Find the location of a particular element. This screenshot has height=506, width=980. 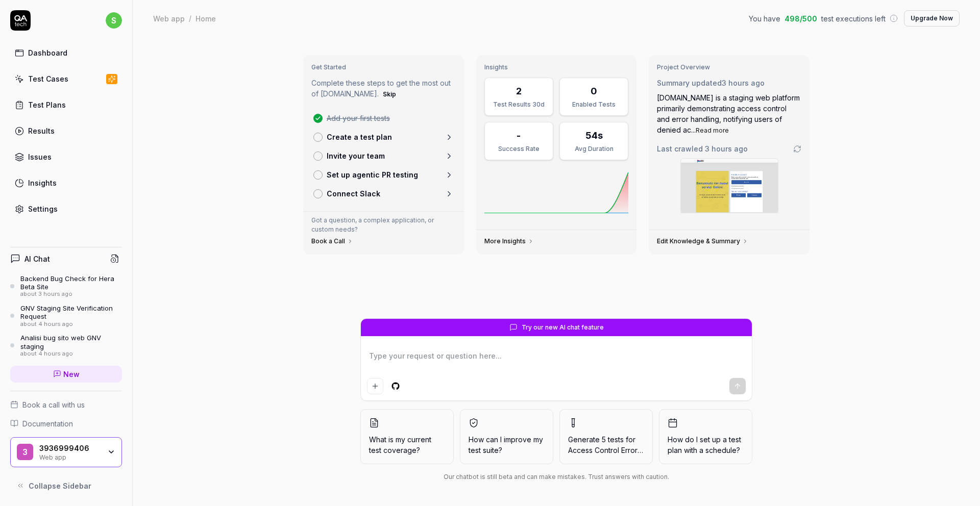

div: 54s is located at coordinates (594, 135).